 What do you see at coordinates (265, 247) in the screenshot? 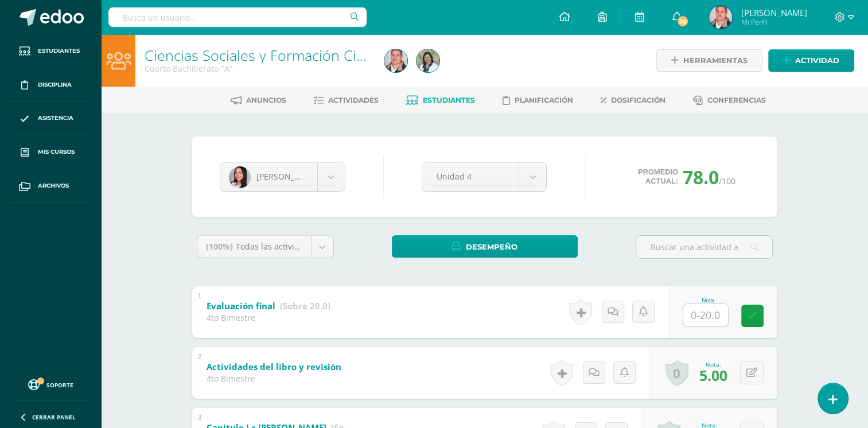
I see `a: (100%)Todas las actividades de esta unidad` at bounding box center [265, 247].